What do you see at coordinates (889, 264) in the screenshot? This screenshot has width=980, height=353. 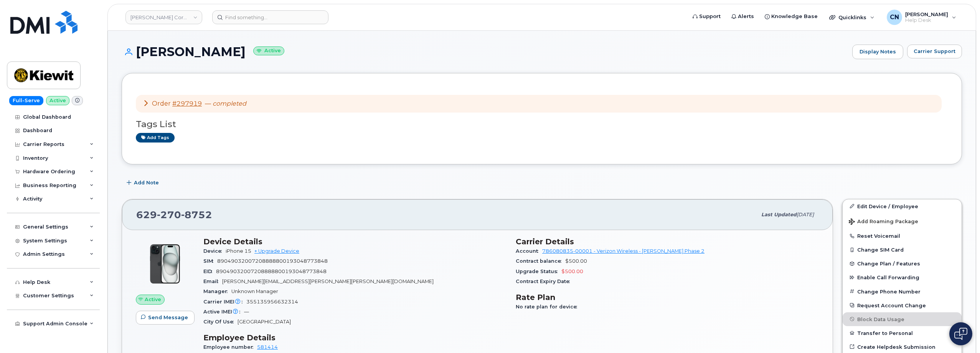 I see `span: Change Plan / Features` at bounding box center [889, 264].